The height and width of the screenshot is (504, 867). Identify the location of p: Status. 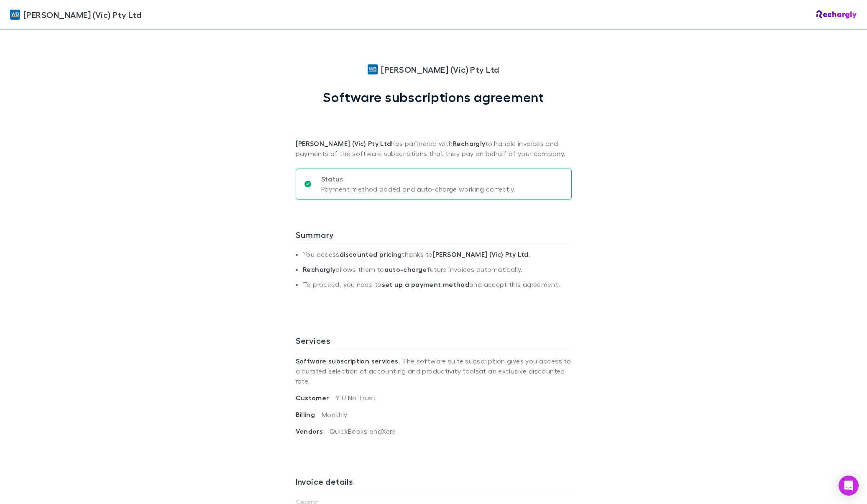
(419, 179).